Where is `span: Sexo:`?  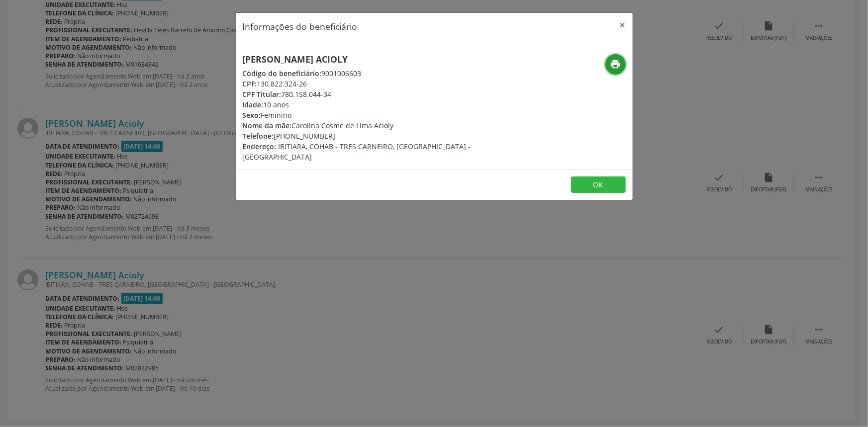 span: Sexo: is located at coordinates (252, 115).